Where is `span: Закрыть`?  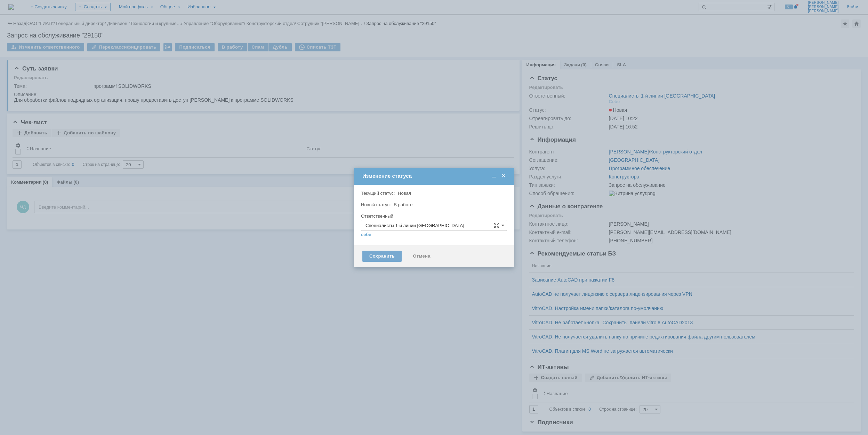
span: Закрыть is located at coordinates (504, 177).